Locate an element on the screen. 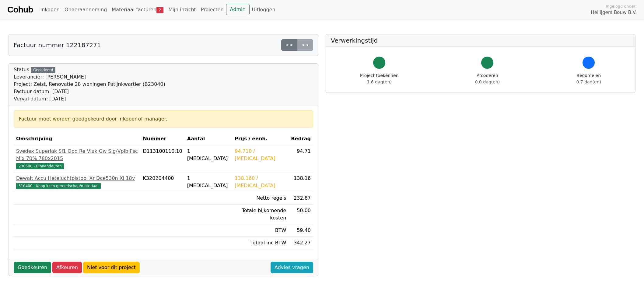 The height and width of the screenshot is (308, 644). div: Gecodeerd is located at coordinates (43, 70).